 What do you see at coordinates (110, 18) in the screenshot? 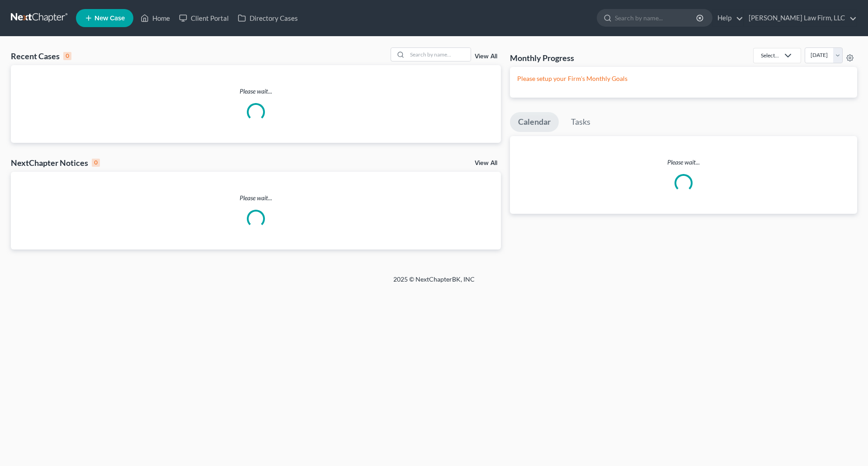
I see `span: New Case` at bounding box center [110, 18].